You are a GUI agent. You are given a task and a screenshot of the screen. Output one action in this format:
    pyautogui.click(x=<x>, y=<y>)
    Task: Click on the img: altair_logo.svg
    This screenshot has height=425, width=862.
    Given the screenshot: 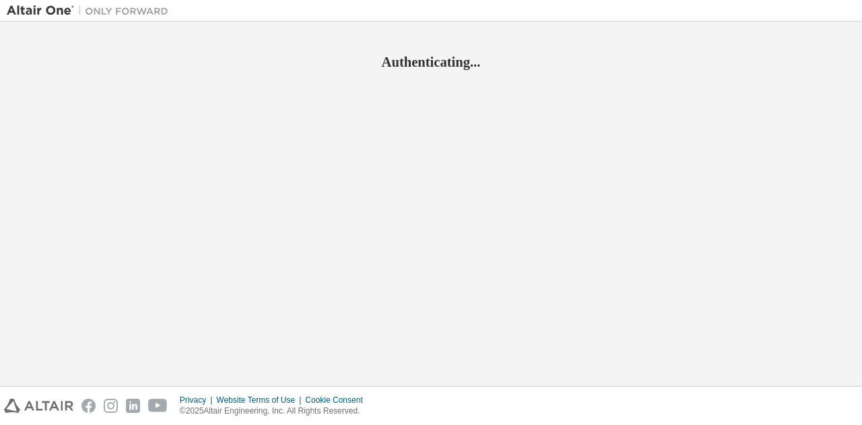 What is the action you would take?
    pyautogui.click(x=38, y=405)
    